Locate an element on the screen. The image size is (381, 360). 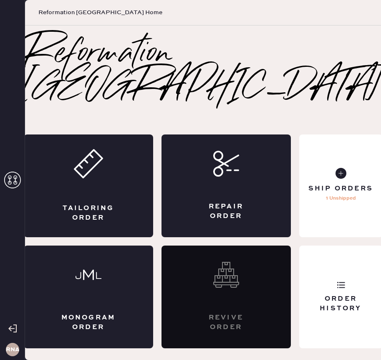
div: Revive order is located at coordinates (226, 322).